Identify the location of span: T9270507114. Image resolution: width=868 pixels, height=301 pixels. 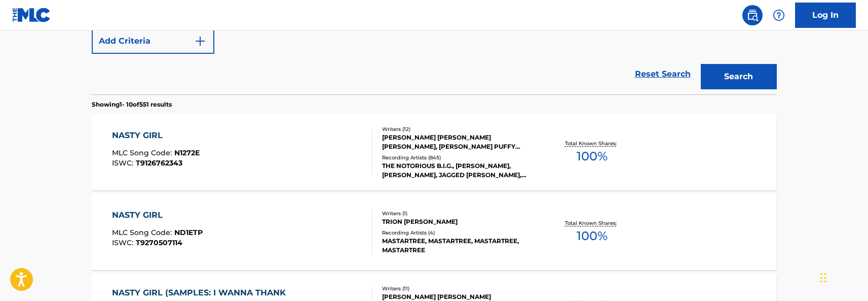
(159, 242).